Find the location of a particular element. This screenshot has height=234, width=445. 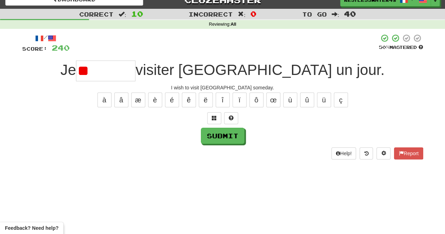

div: Mastered is located at coordinates (401, 47).